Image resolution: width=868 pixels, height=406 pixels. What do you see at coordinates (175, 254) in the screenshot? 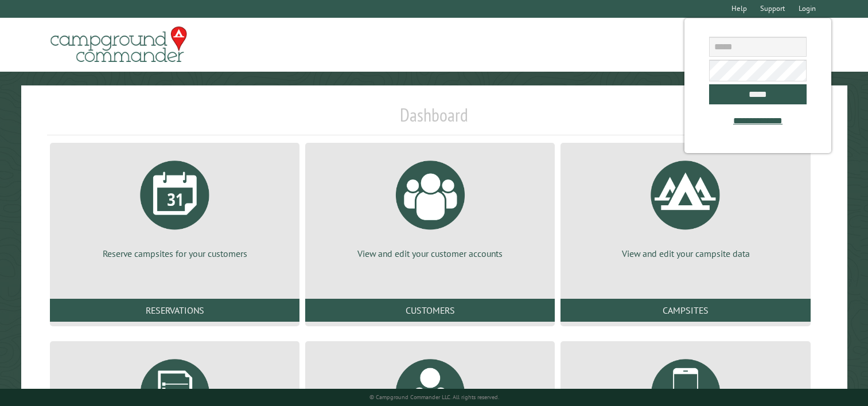
I see `p: Reserve campsites for your customers` at bounding box center [175, 254].